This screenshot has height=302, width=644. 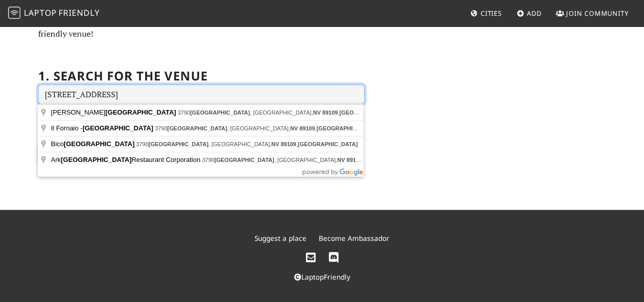 I want to click on span: Friendly, so click(x=79, y=12).